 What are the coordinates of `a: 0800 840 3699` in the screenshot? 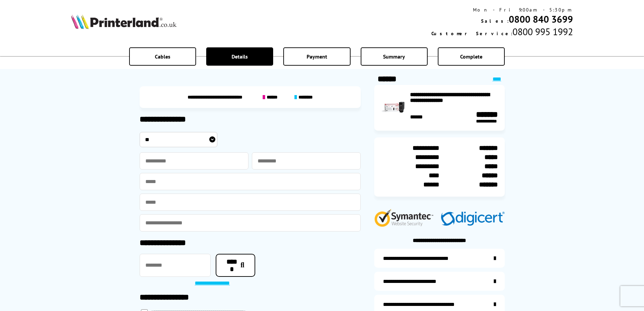 It's located at (541, 19).